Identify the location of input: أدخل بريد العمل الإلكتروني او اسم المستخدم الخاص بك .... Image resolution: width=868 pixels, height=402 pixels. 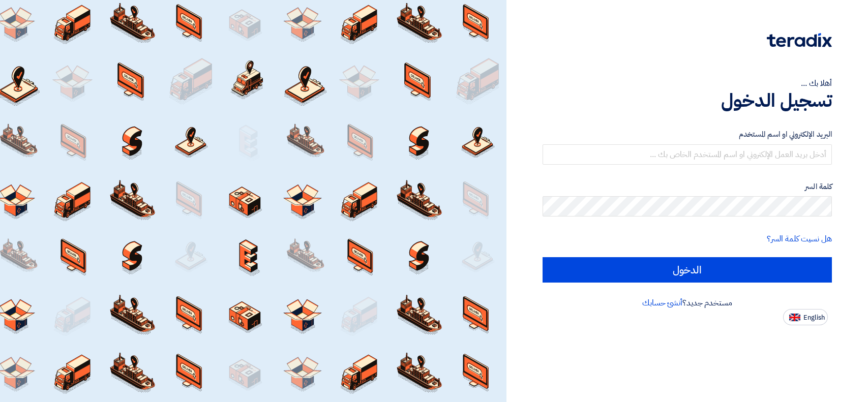
(687, 155).